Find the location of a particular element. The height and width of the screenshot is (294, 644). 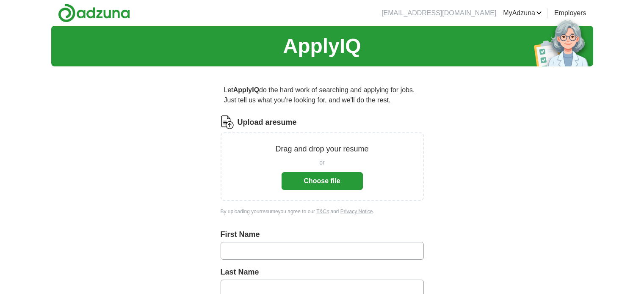

a: Employers is located at coordinates (570, 13).